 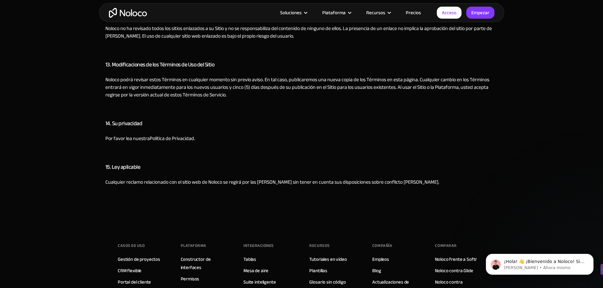 What do you see at coordinates (160, 65) in the screenshot?
I see `font: 13. Modificaciones de los Términos de Uso del Sitio` at bounding box center [160, 65].